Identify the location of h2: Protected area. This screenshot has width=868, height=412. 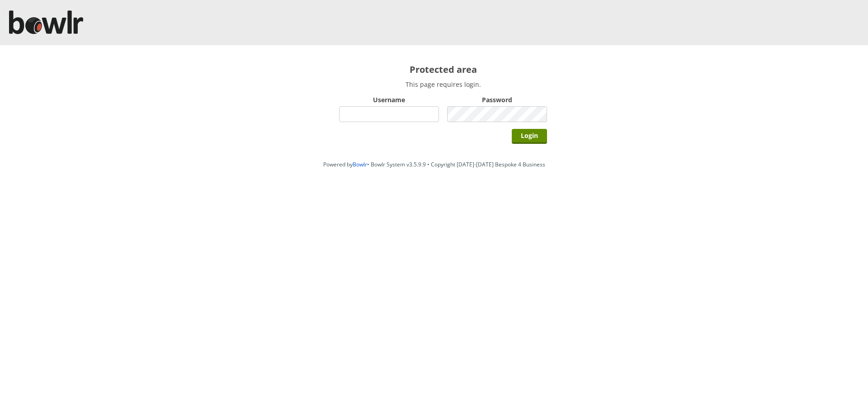
(443, 69).